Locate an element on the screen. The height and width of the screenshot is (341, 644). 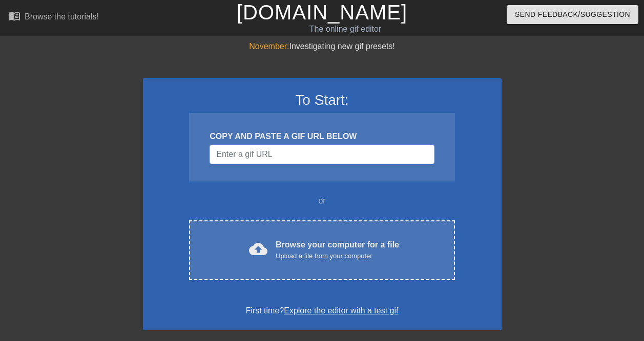
div: The online gif editor is located at coordinates (345, 29).